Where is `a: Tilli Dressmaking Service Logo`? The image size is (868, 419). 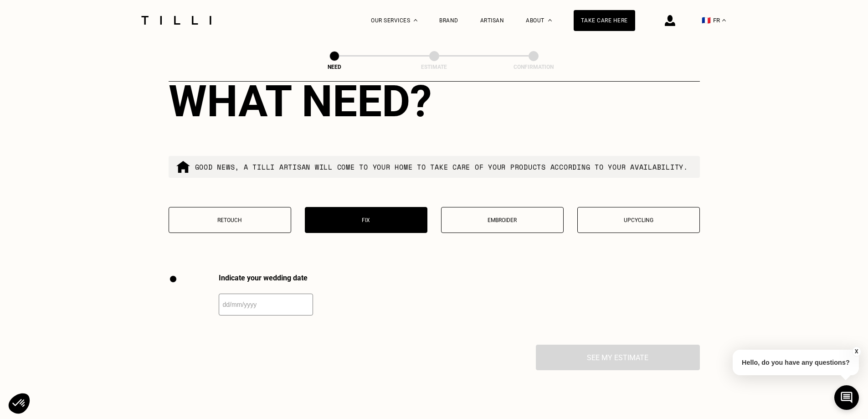
a: Tilli Dressmaking Service Logo is located at coordinates (177, 20).